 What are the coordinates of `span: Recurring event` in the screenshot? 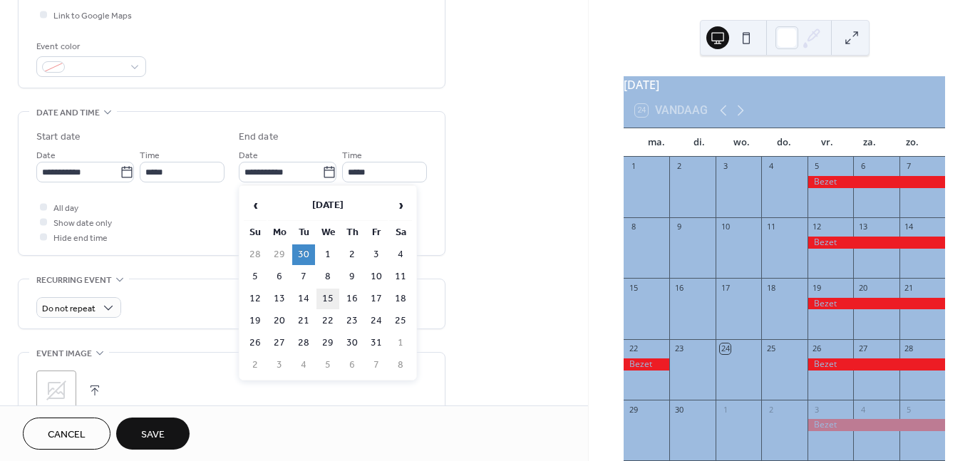 It's located at (74, 281).